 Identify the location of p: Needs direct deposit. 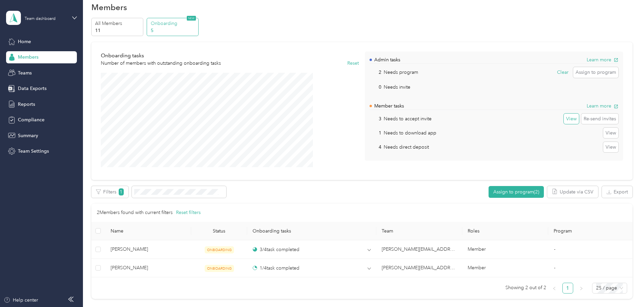
(406, 147).